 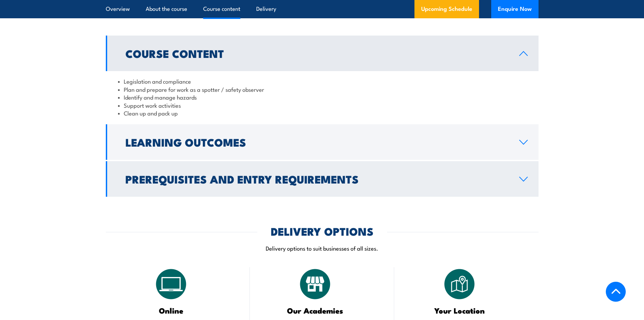 I want to click on h2: DELIVERY OPTIONS, so click(x=322, y=231).